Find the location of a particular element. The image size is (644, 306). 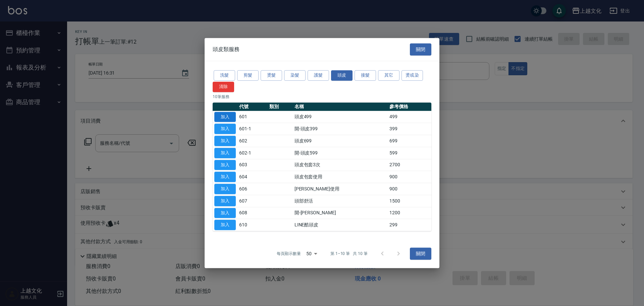

td: 601 is located at coordinates (253, 117).